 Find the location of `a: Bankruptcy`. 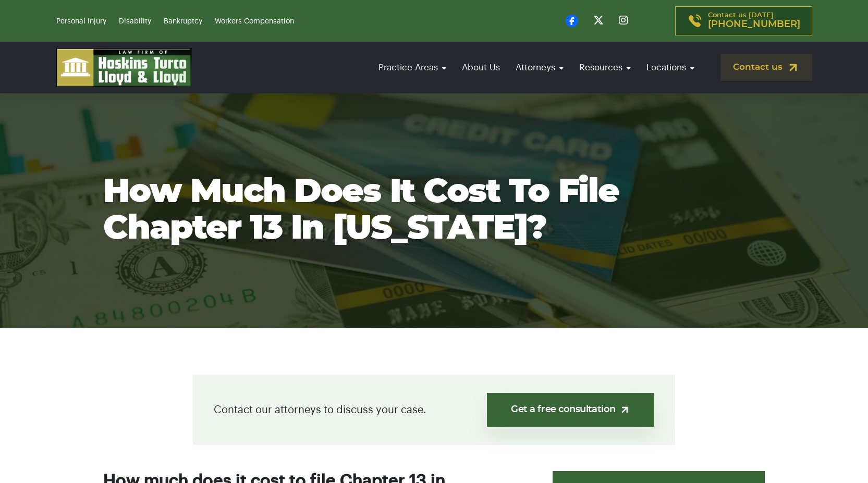

a: Bankruptcy is located at coordinates (183, 21).